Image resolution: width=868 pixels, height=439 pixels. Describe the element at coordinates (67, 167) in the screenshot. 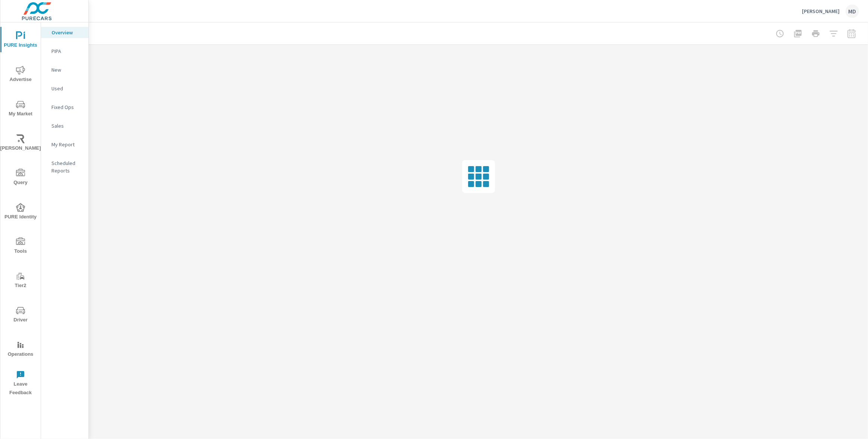

I see `p: Scheduled Reports` at that location.